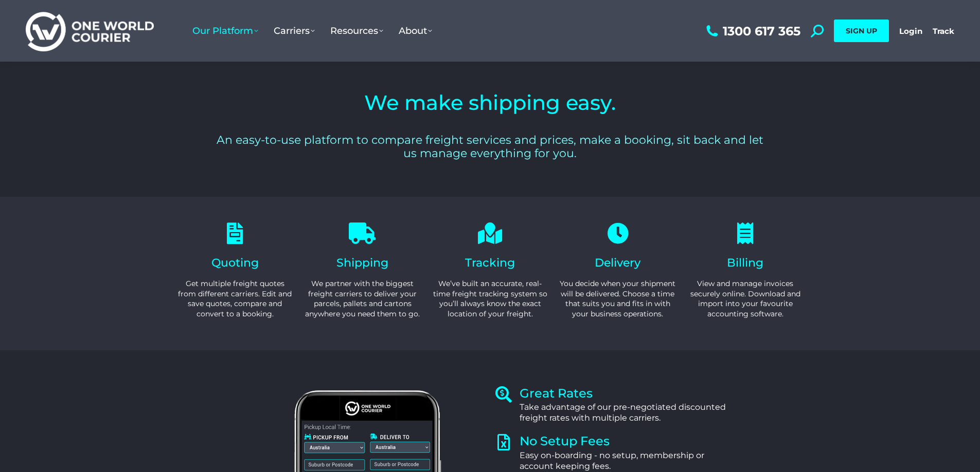 Image resolution: width=980 pixels, height=472 pixels. I want to click on h2: We make shipping easy., so click(490, 103).